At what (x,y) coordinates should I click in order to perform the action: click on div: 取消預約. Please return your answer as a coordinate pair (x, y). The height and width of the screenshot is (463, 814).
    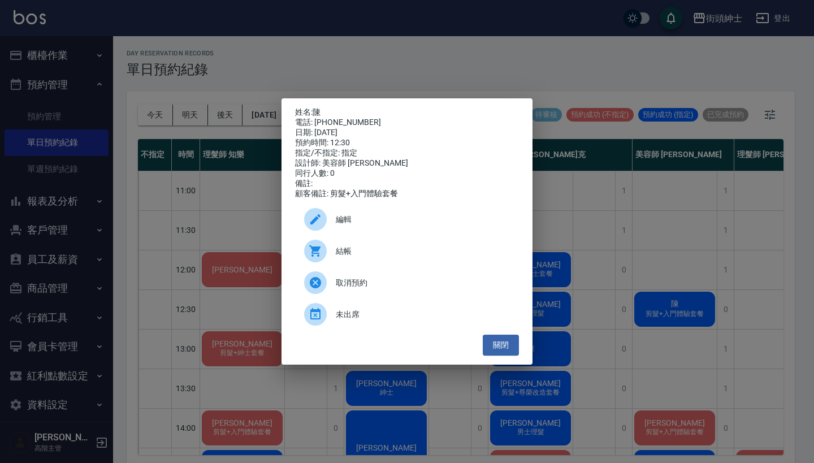
    Looking at the image, I should click on (407, 282).